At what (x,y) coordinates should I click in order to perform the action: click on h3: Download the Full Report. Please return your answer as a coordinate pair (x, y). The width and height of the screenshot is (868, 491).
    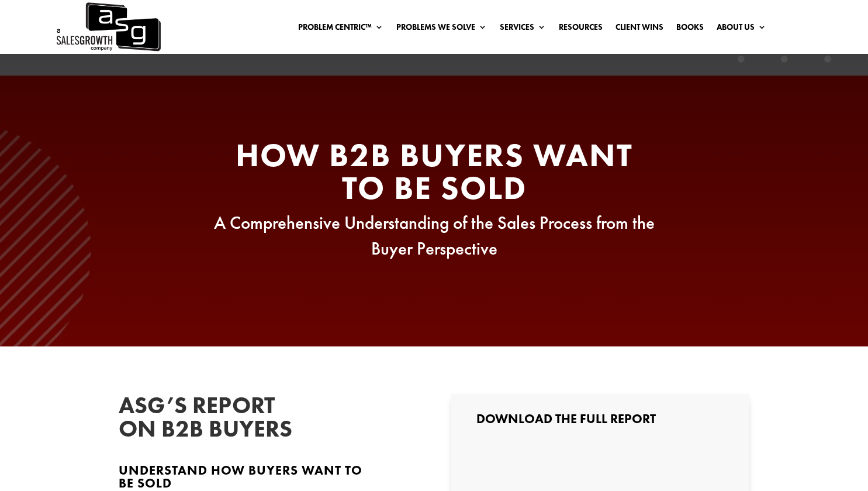
    Looking at the image, I should click on (600, 422).